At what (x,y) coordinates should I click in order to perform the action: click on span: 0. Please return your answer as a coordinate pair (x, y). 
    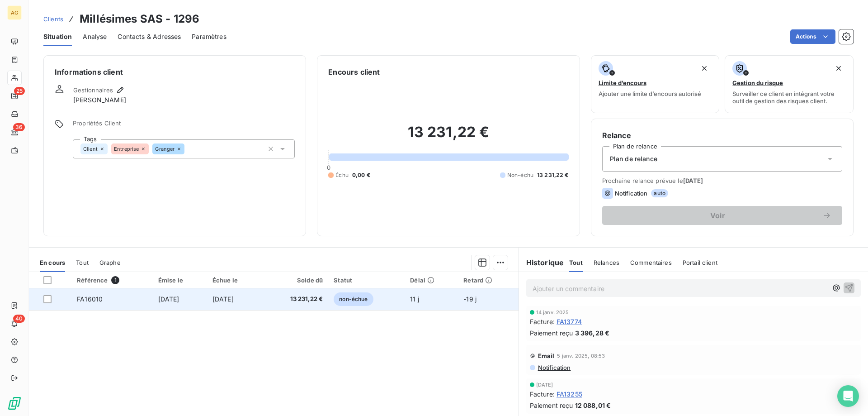
    Looking at the image, I should click on (329, 168).